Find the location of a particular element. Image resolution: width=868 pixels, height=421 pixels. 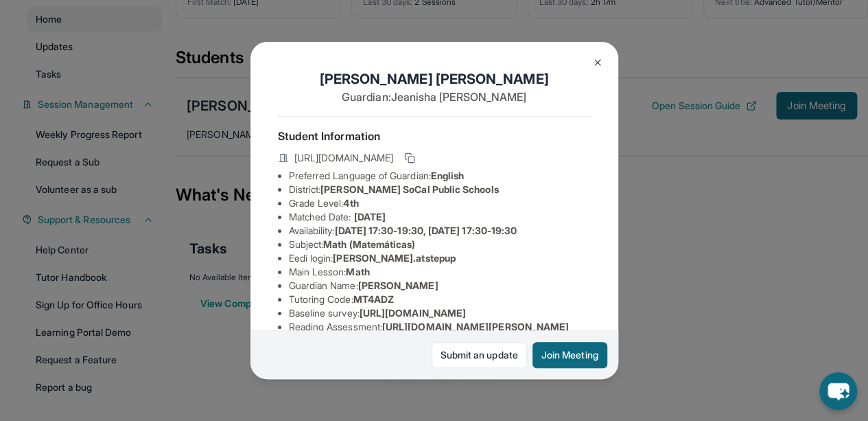

li: Main Lesson : is located at coordinates (440, 272).